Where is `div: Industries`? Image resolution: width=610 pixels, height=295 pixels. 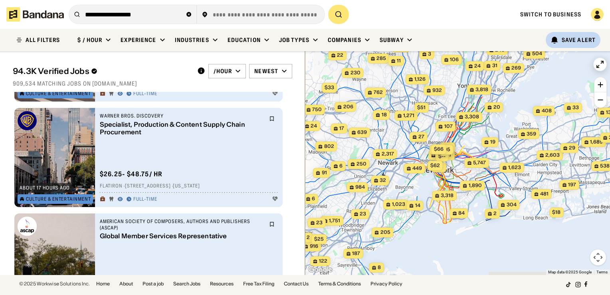 div: Industries is located at coordinates (192, 40).